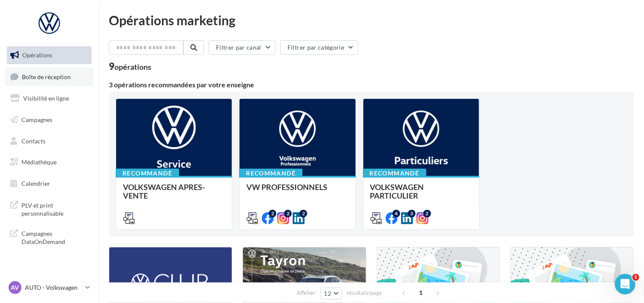 The width and height of the screenshot is (644, 303). Describe the element at coordinates (15, 288) in the screenshot. I see `span: AV` at that location.